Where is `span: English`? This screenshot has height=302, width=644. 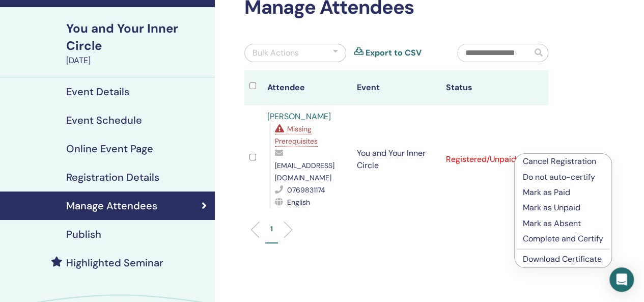
span: English is located at coordinates (298, 202).